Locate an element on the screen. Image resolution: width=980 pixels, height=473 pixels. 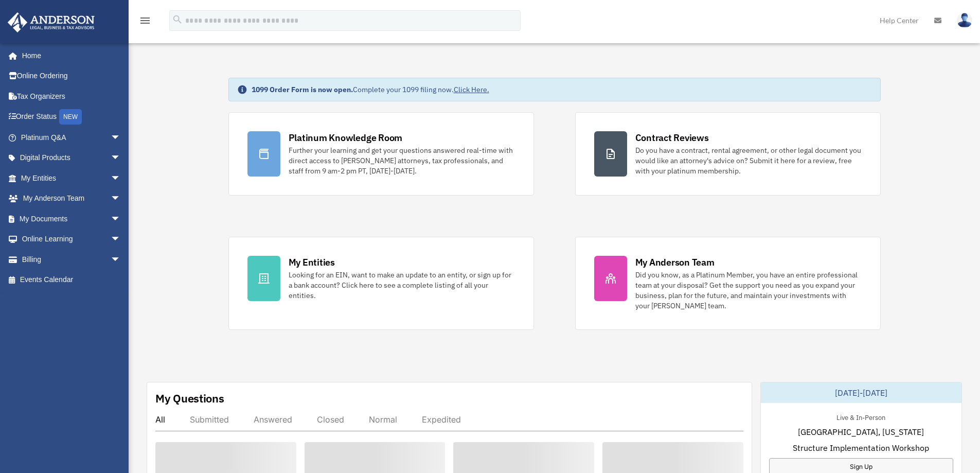
a: My Entitiesarrow_drop_down is located at coordinates (71, 178).